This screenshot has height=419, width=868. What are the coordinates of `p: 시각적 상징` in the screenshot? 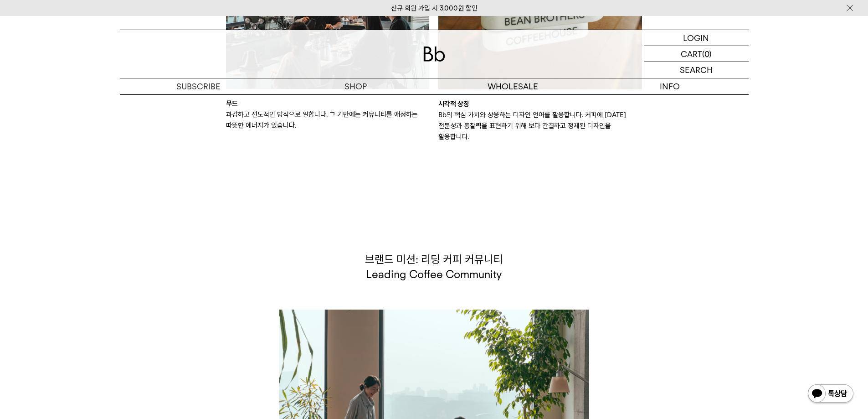 It's located at (540, 104).